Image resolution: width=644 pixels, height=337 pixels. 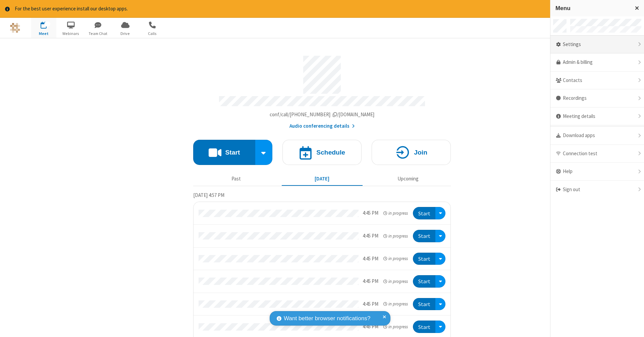 What do you see at coordinates (597, 116) in the screenshot?
I see `div: Meeting details` at bounding box center [597, 116].